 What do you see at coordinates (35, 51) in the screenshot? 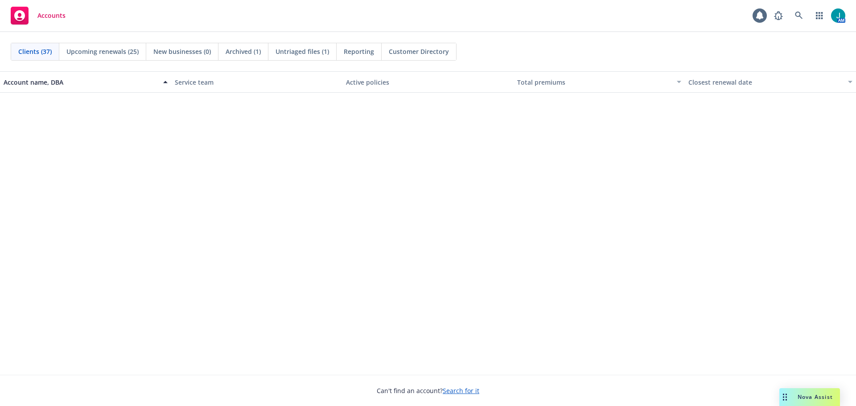
I see `span: Clients (37)` at bounding box center [35, 51].